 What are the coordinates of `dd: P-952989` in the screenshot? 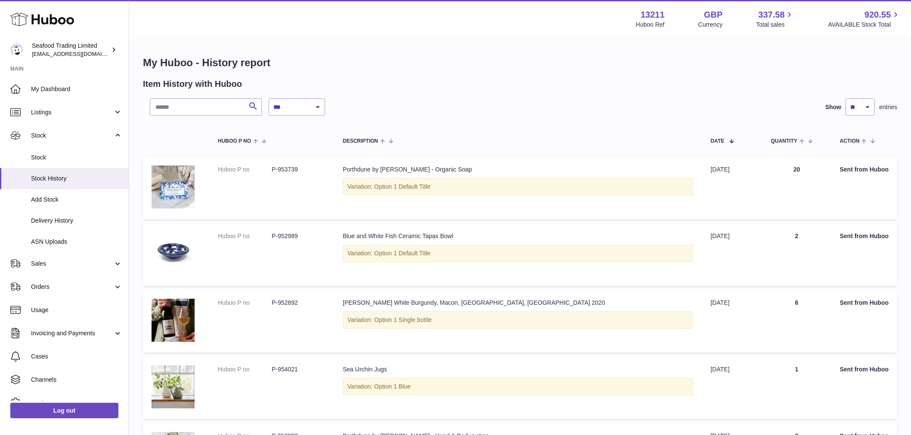 It's located at (298, 236).